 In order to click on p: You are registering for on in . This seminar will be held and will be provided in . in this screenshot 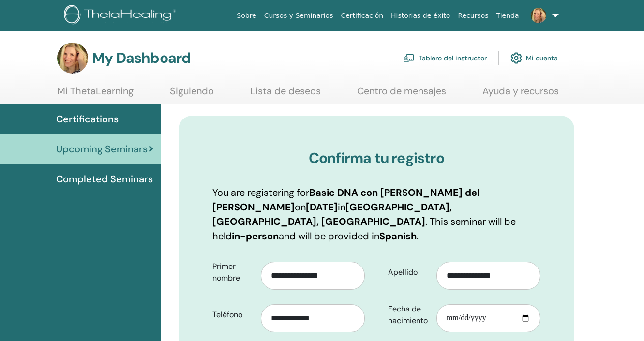, I will do `click(377, 214)`.